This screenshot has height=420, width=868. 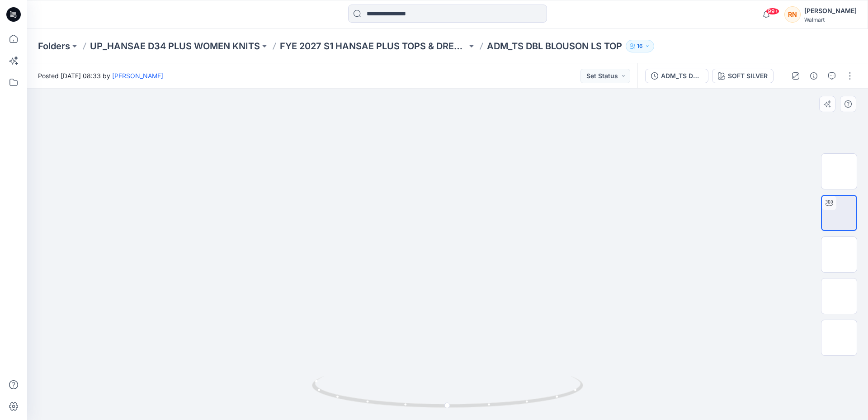 I want to click on div: ADM_TS DBL BLOUSON LS TOP, so click(x=682, y=76).